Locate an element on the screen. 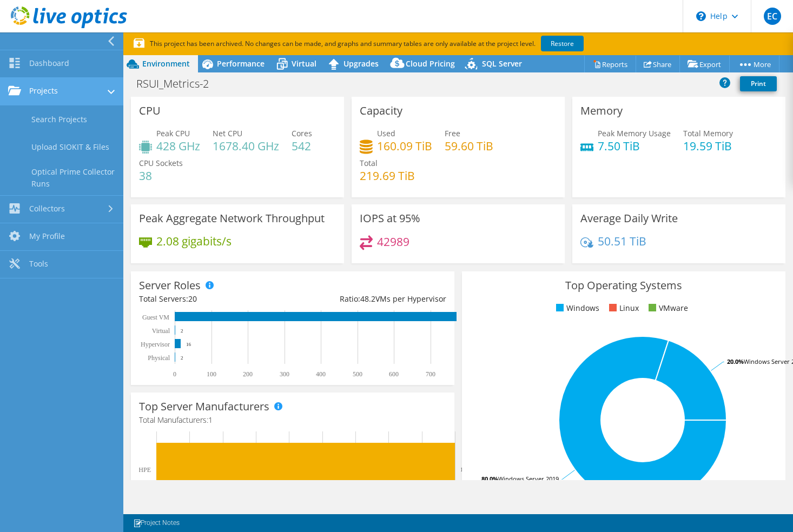  svg: \n is located at coordinates (701, 17).